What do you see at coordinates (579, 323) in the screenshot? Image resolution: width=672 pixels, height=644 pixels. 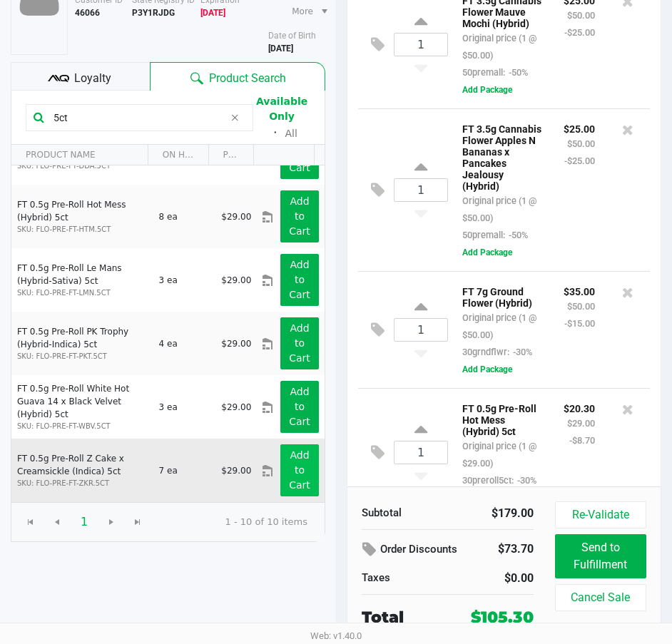 I see `small: -$15.00` at bounding box center [579, 323].